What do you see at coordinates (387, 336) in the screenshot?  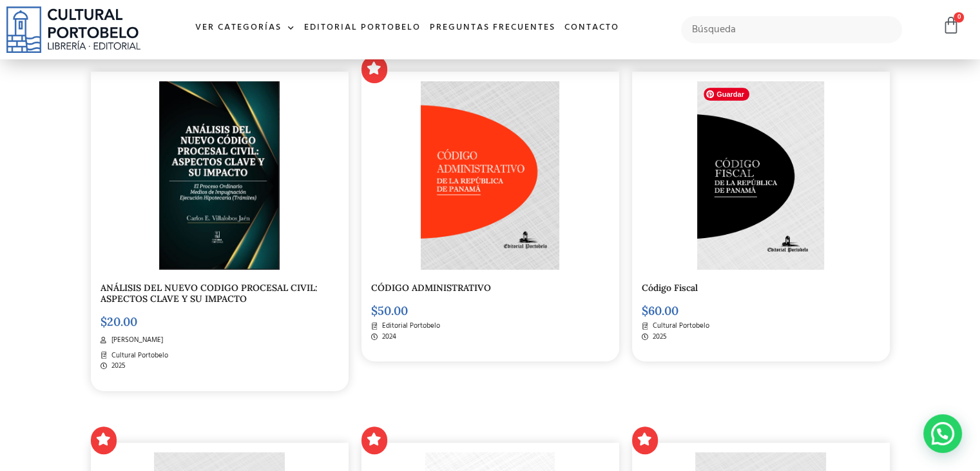 I see `span: 2024` at bounding box center [387, 336].